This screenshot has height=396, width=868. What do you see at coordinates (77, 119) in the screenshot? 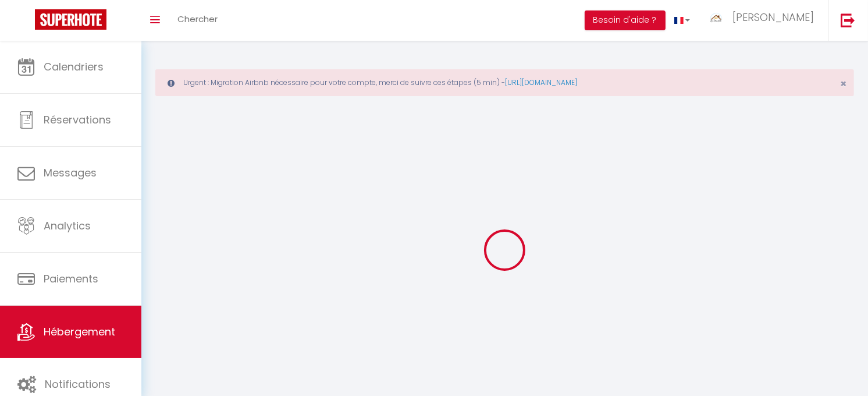
I see `span: Réservations` at bounding box center [77, 119].